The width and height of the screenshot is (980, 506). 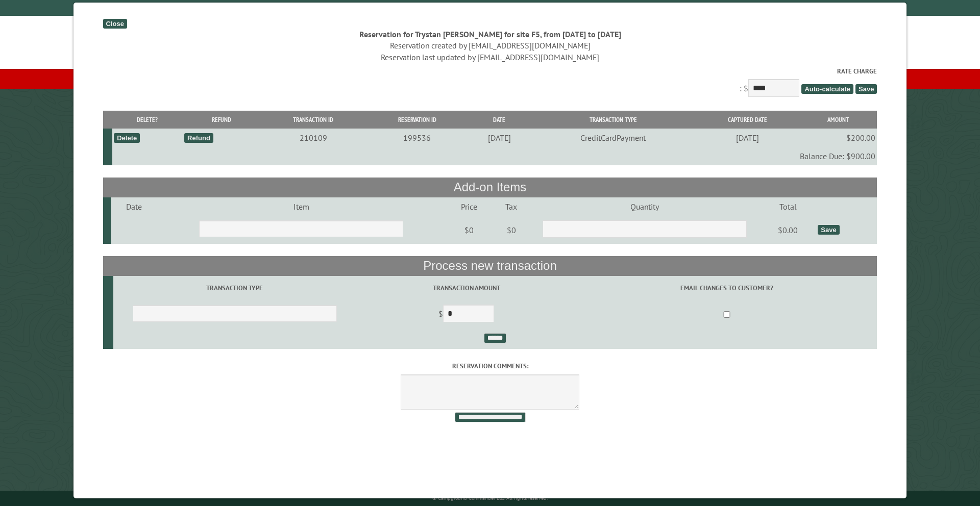 What do you see at coordinates (417, 138) in the screenshot?
I see `td: 199536` at bounding box center [417, 138].